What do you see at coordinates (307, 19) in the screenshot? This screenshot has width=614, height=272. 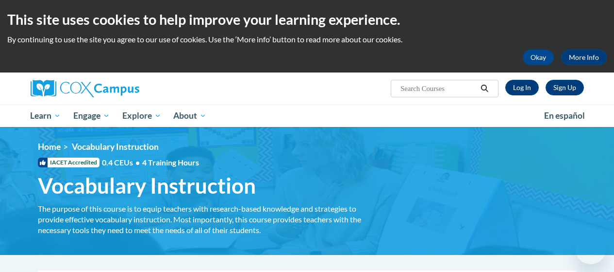 I see `h2: This site uses cookies to help improve your learning experience.` at bounding box center [307, 19].